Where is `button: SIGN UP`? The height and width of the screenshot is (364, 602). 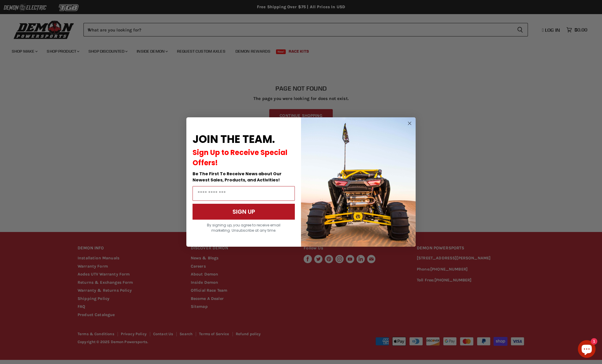 button: SIGN UP is located at coordinates (243, 212).